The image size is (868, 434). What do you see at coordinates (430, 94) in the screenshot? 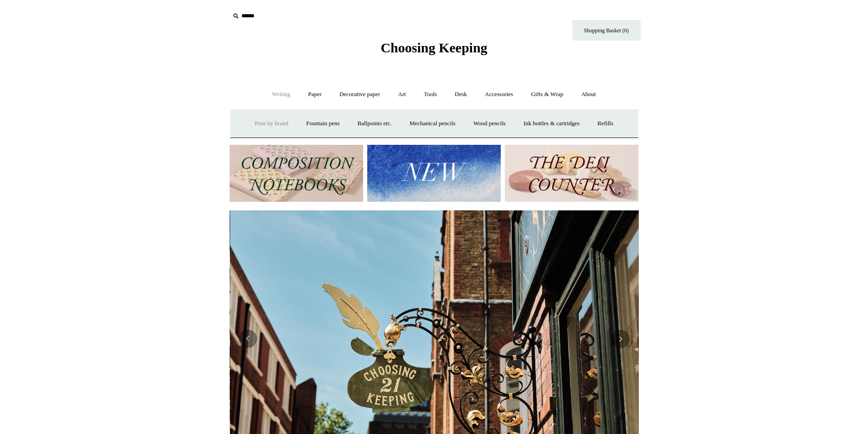
I see `a: Tools` at bounding box center [430, 94].